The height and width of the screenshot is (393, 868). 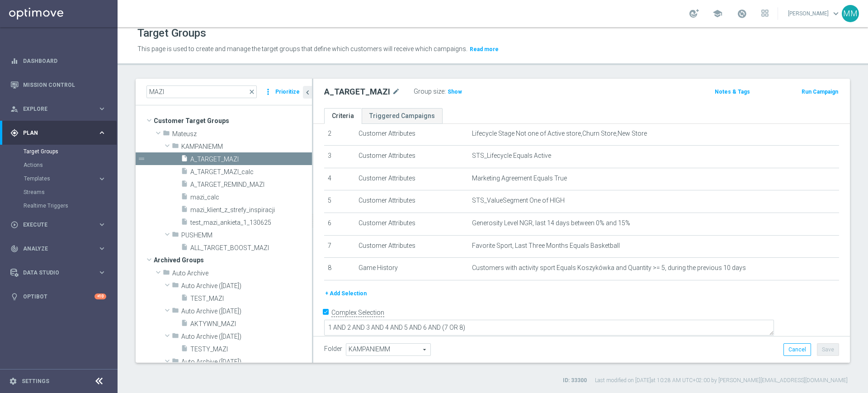 What do you see at coordinates (357, 92) in the screenshot?
I see `h2: A_TARGET_MAZI` at bounding box center [357, 92].